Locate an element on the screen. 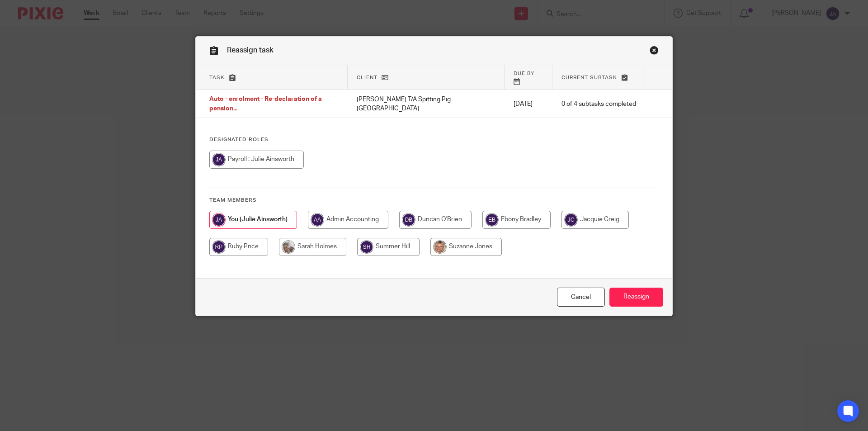 The image size is (868, 431). span: Current subtask is located at coordinates (589, 77).